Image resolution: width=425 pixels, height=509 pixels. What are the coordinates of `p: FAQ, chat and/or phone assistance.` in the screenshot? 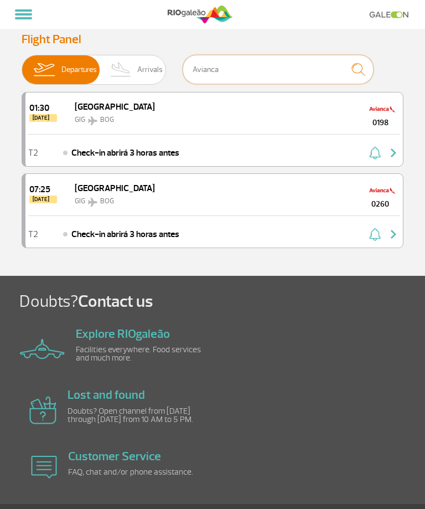 It's located at (132, 472).